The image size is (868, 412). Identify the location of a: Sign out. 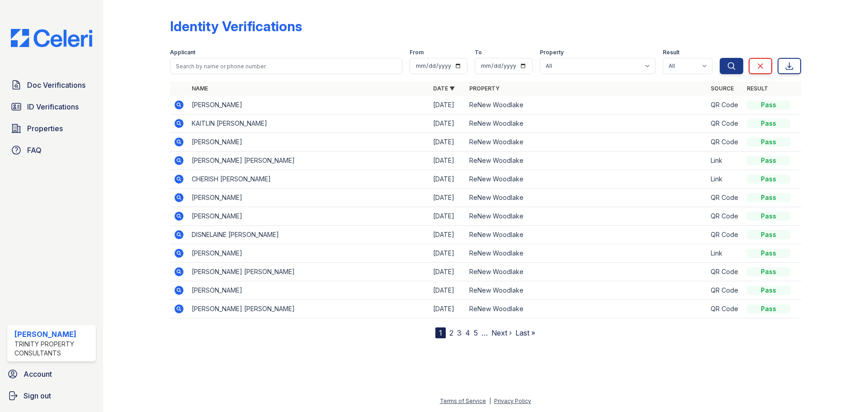
(52, 396).